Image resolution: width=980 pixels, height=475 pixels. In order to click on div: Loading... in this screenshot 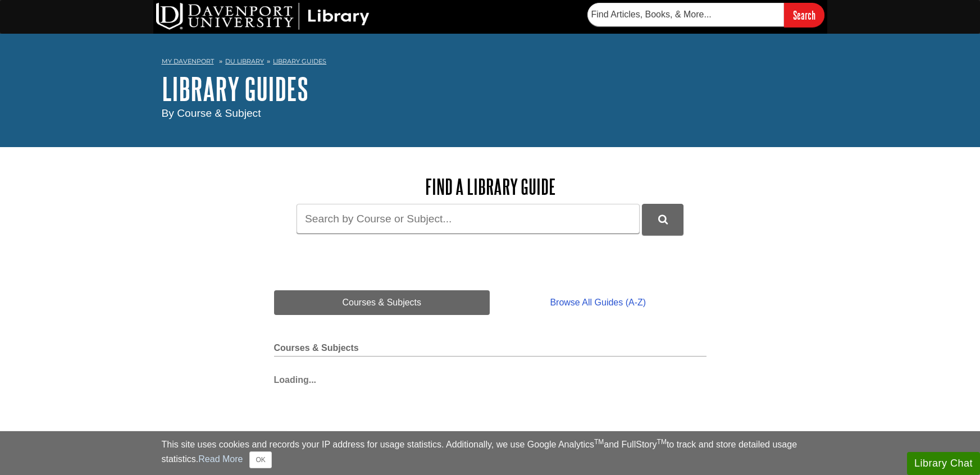, I will do `click(490, 377)`.